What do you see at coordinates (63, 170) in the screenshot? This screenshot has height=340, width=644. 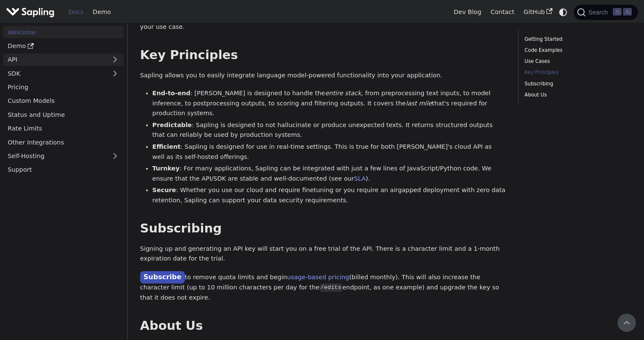 I see `a: Support` at bounding box center [63, 170].